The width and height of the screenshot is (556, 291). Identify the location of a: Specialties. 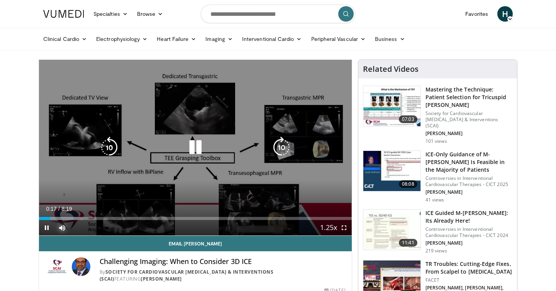
(111, 14).